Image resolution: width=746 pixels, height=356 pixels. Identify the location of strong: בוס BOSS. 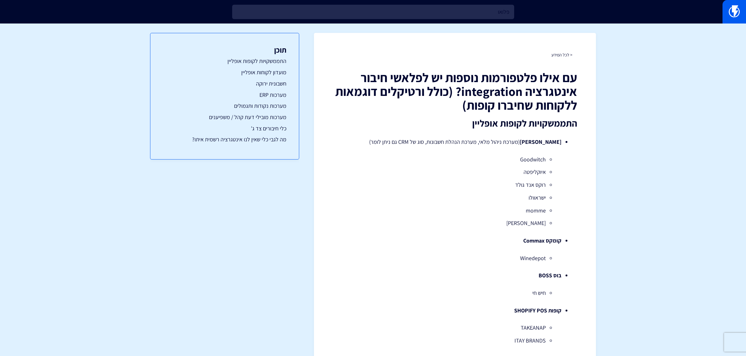
(550, 275).